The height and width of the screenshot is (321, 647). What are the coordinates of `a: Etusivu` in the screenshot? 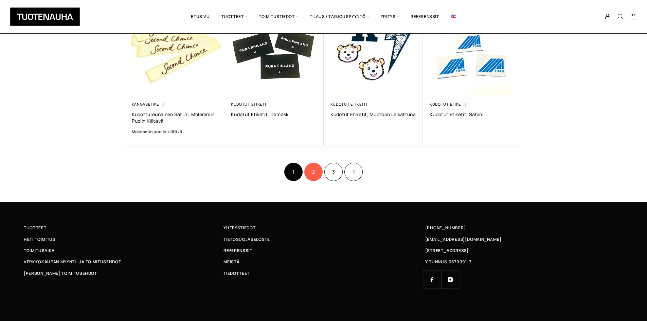 It's located at (200, 17).